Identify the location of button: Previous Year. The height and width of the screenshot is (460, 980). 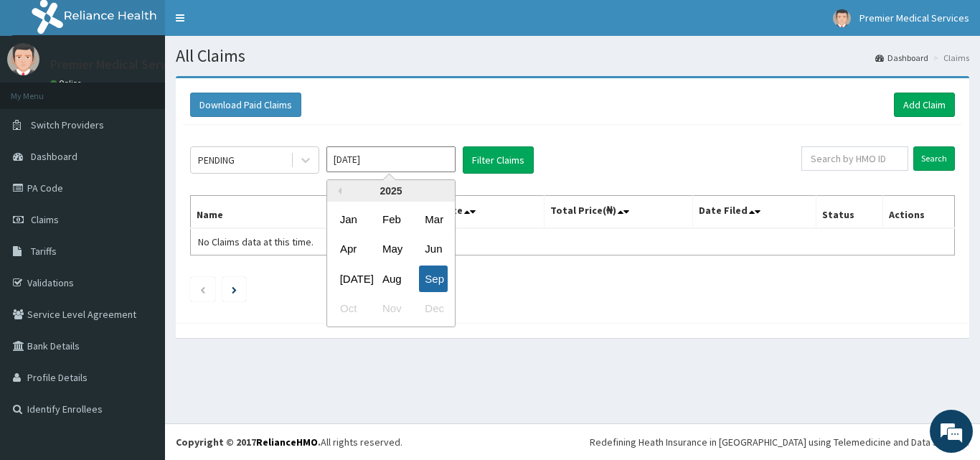
(338, 191).